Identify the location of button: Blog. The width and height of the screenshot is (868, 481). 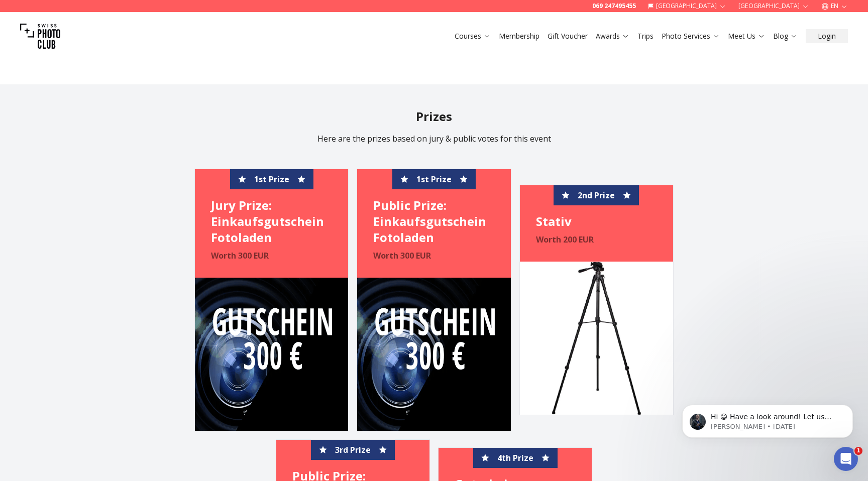
(785, 36).